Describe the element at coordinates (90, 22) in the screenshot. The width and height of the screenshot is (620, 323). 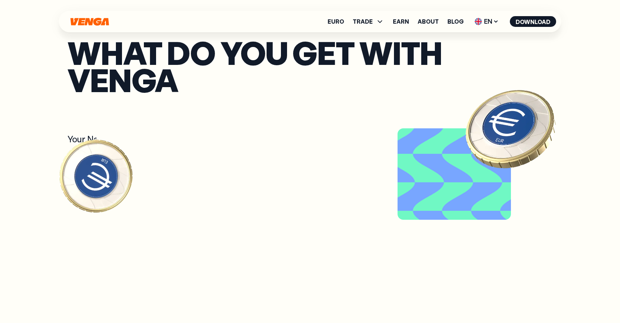
I see `svg: Home` at that location.